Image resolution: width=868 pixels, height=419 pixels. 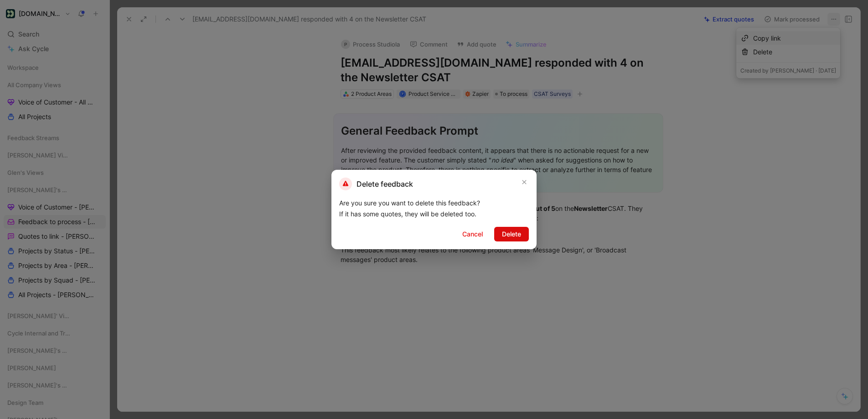 I want to click on span: Delete, so click(x=512, y=234).